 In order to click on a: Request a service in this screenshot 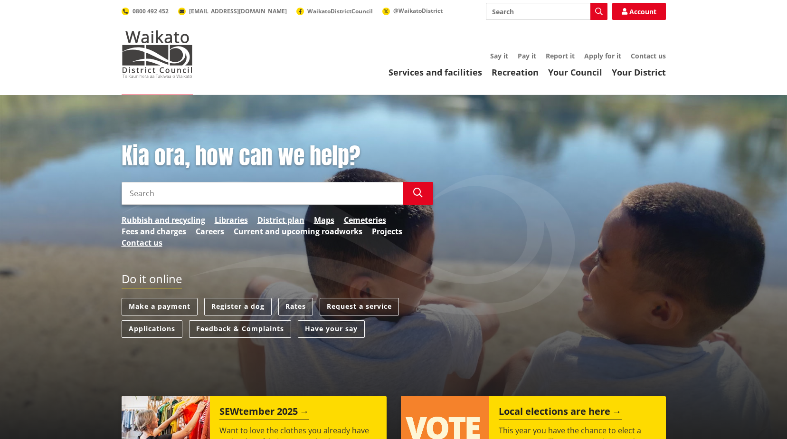, I will do `click(359, 306)`.